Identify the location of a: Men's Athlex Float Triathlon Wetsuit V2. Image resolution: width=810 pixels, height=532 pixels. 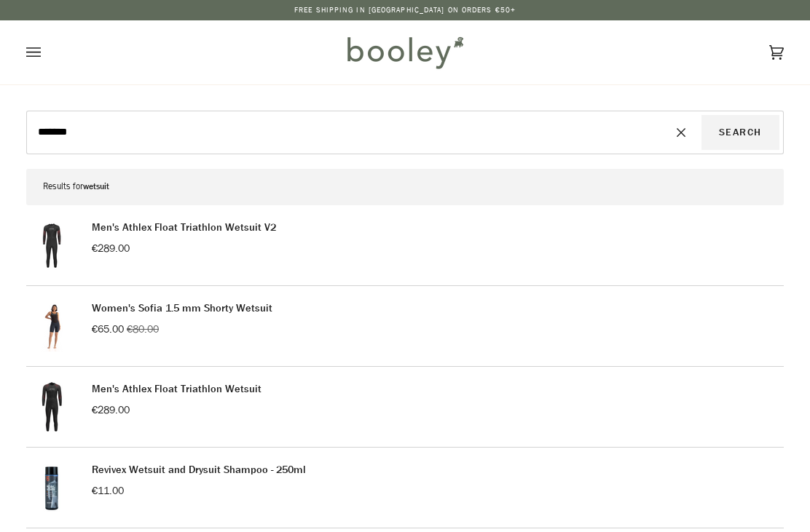
(184, 227).